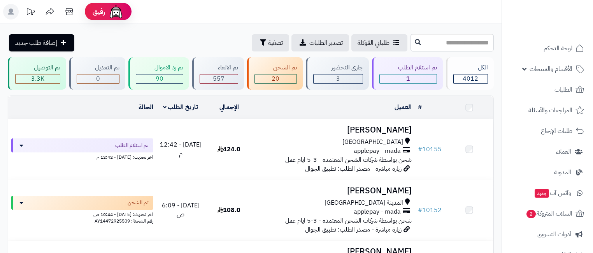 The width and height of the screenshot is (593, 253). What do you see at coordinates (219, 79) in the screenshot?
I see `span: 557` at bounding box center [219, 79].